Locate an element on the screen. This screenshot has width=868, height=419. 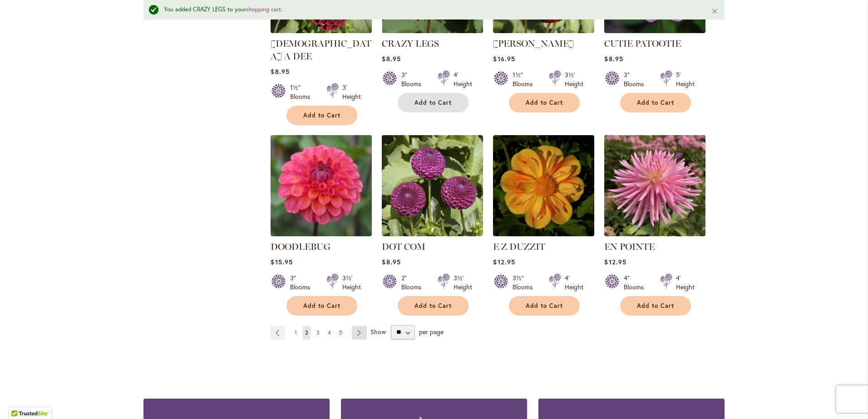
span: $16.95 is located at coordinates (504, 59).